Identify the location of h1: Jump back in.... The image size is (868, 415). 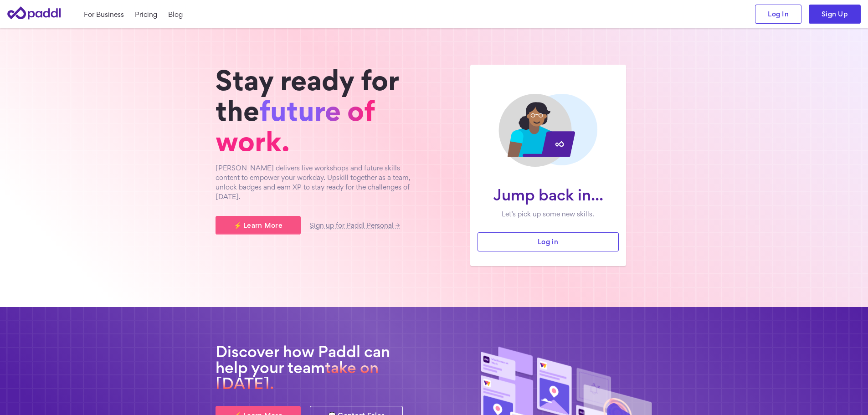
(548, 194).